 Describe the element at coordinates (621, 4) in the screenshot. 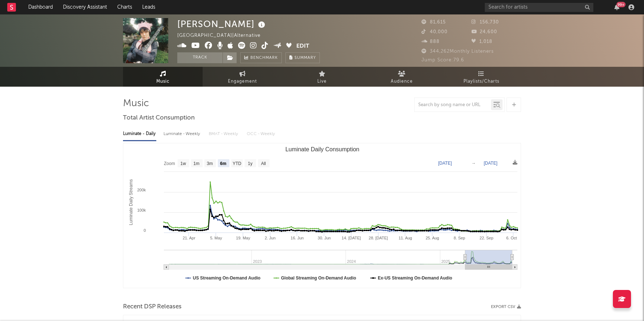

I see `div: 99 +` at that location.